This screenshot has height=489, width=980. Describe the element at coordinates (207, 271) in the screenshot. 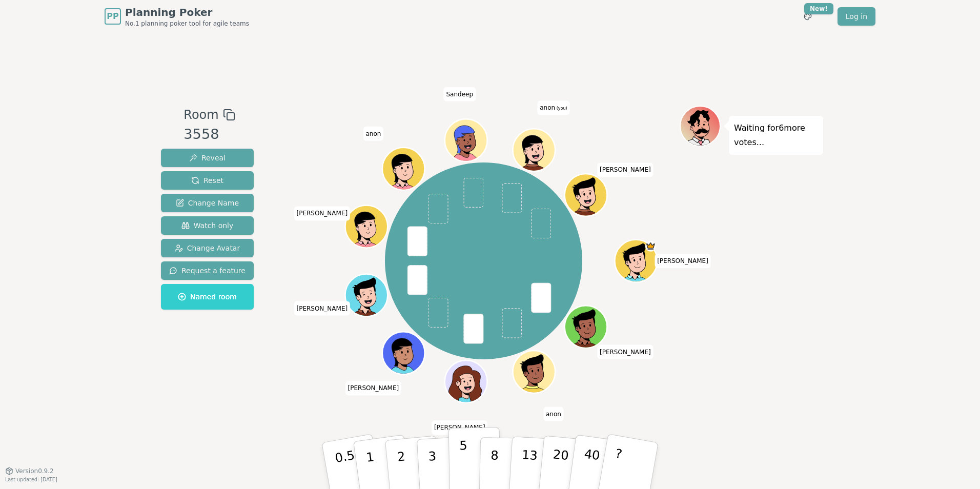

I see `button: Request a feature` at that location.